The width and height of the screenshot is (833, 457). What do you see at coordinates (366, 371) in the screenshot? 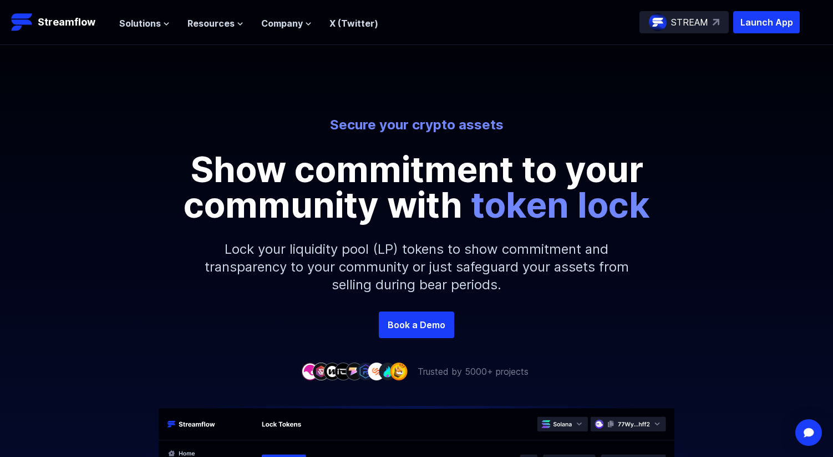
I see `img: company-6` at bounding box center [366, 371].